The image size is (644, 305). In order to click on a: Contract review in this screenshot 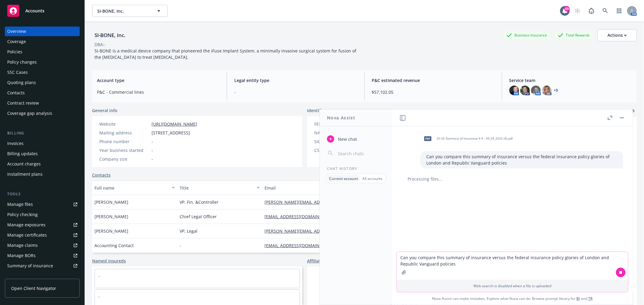, I will do `click(43, 103)`.